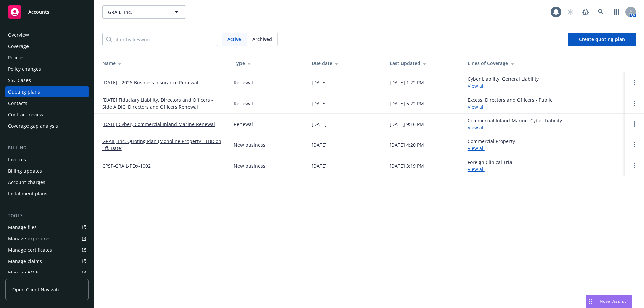  What do you see at coordinates (17, 159) in the screenshot?
I see `div: Invoices` at bounding box center [17, 159].